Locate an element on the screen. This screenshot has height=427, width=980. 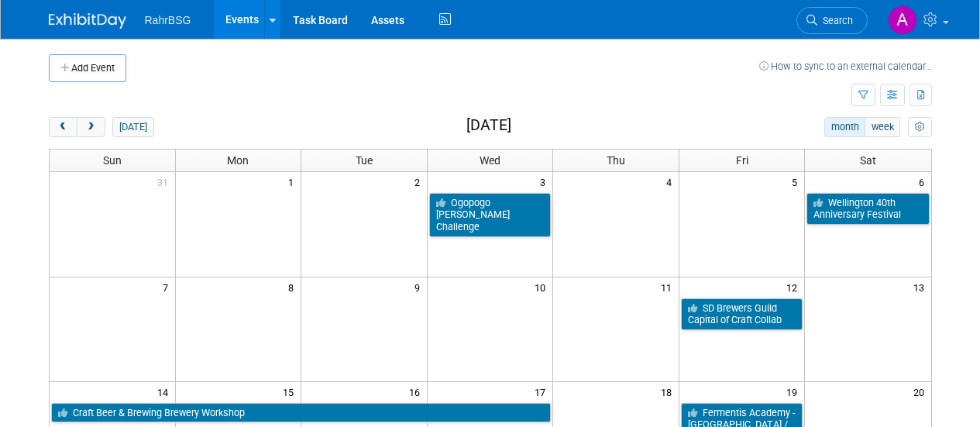
a: How to sync to an external calendar... is located at coordinates (845, 66).